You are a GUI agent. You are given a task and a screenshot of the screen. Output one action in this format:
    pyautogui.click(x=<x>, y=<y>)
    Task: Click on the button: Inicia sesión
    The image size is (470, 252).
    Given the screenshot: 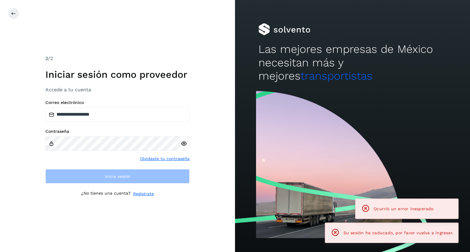 What is the action you would take?
    pyautogui.click(x=117, y=176)
    